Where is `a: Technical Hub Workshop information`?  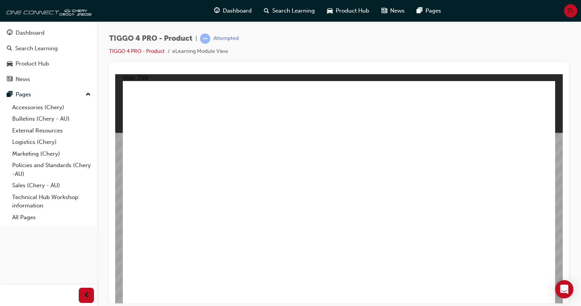
a: Technical Hub Workshop information is located at coordinates (51, 201).